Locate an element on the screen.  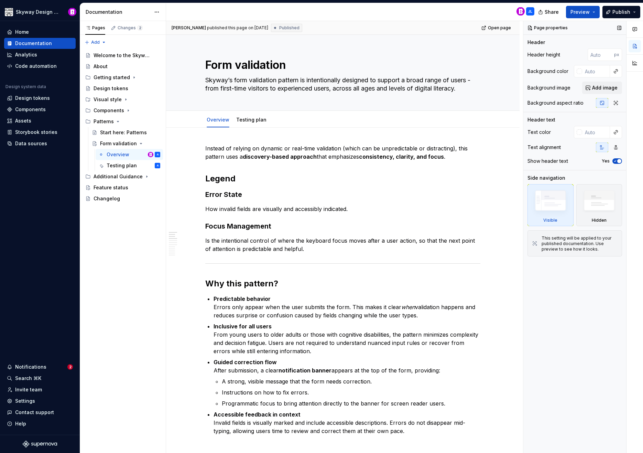
span: Preview is located at coordinates (580, 12).